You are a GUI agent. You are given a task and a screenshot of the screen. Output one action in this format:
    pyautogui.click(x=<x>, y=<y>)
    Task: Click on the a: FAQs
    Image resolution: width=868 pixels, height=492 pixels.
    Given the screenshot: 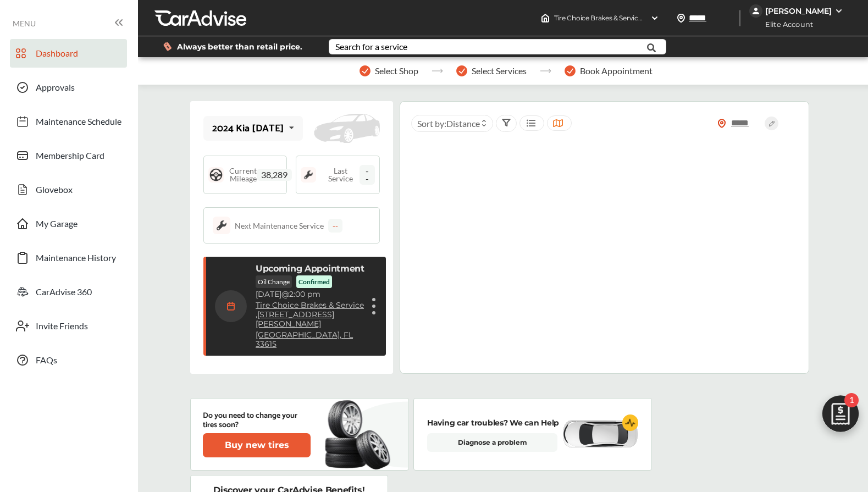 What is the action you would take?
    pyautogui.click(x=68, y=359)
    